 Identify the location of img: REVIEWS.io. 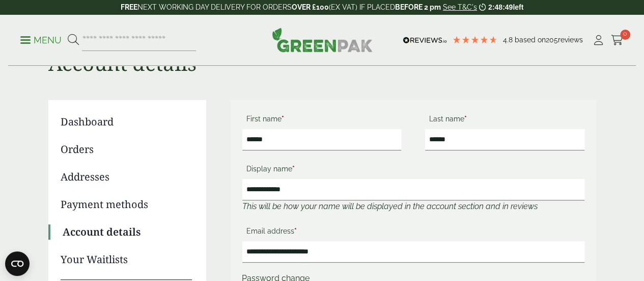
(425, 40).